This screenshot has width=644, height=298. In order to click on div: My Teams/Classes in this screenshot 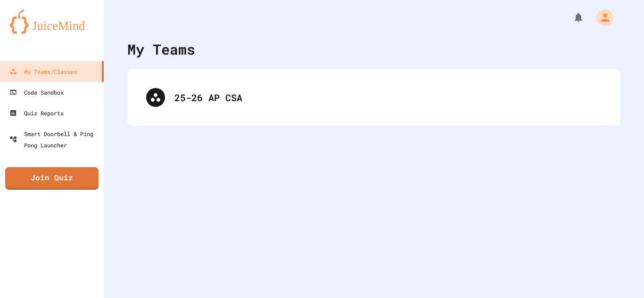, I will do `click(43, 72)`.